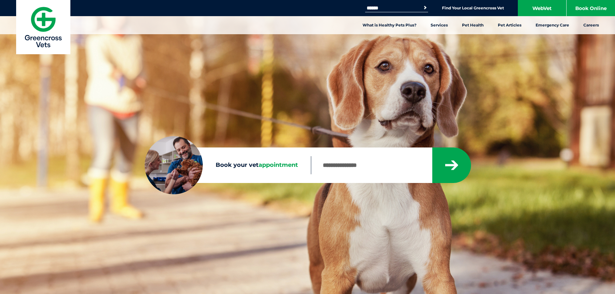  I want to click on a: Pet Articles, so click(509, 25).